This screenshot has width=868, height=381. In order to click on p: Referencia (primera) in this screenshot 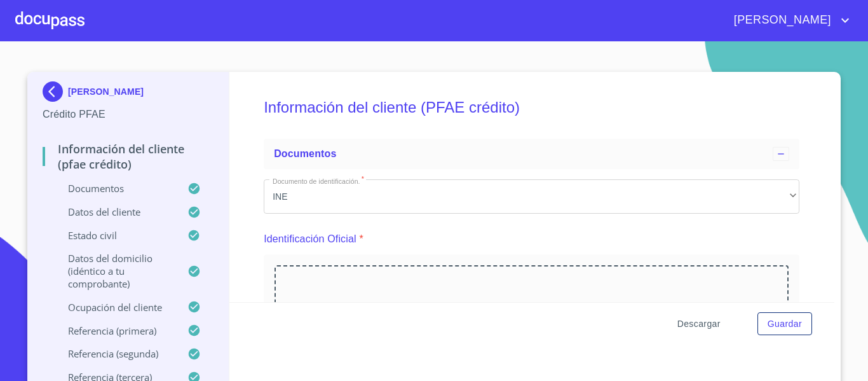, I will do `click(115, 330)`.